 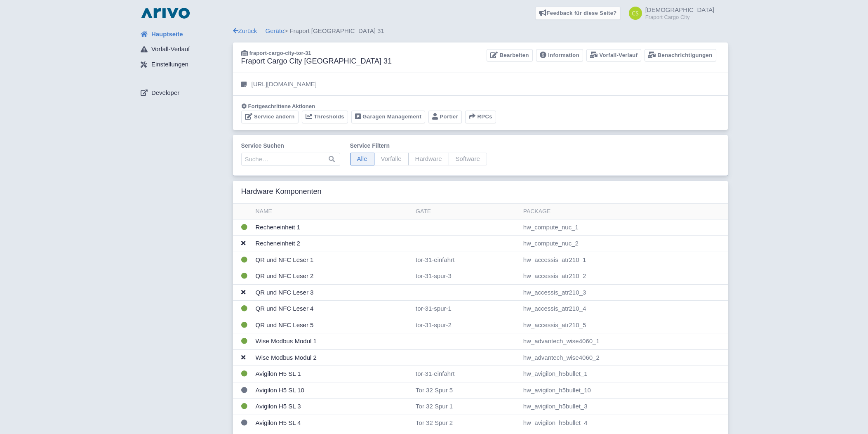 I want to click on td: hw_accessis_atr210_4, so click(x=624, y=309).